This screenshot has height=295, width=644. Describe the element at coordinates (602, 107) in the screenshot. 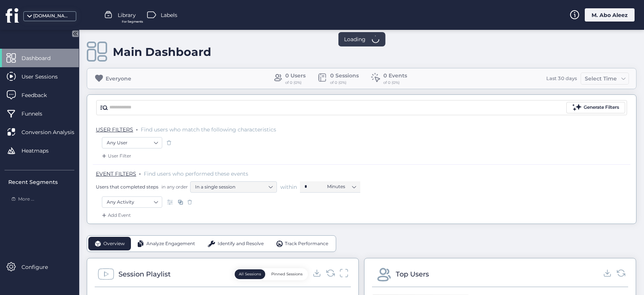

I see `div: Generate Filters` at that location.